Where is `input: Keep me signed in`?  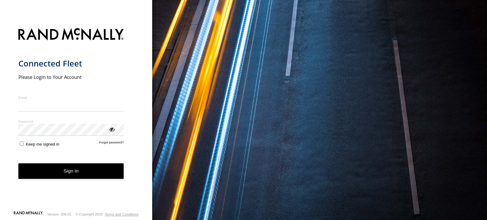
input: Keep me signed in is located at coordinates (22, 144).